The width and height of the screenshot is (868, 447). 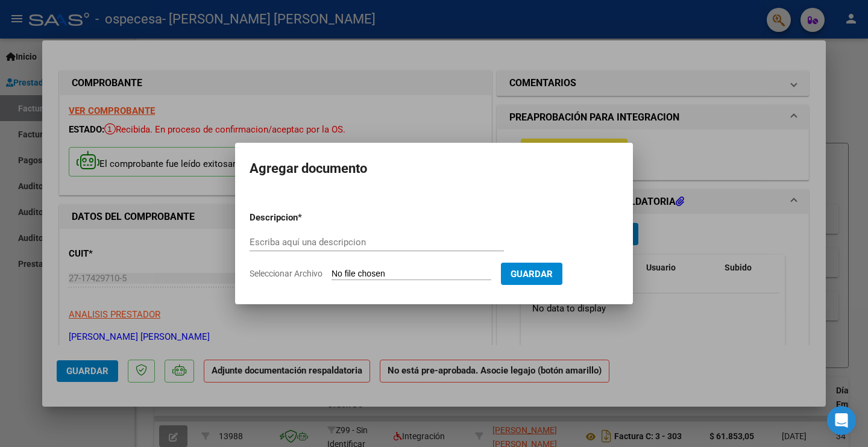 What do you see at coordinates (305, 218) in the screenshot?
I see `p: Descripcion` at bounding box center [305, 218].